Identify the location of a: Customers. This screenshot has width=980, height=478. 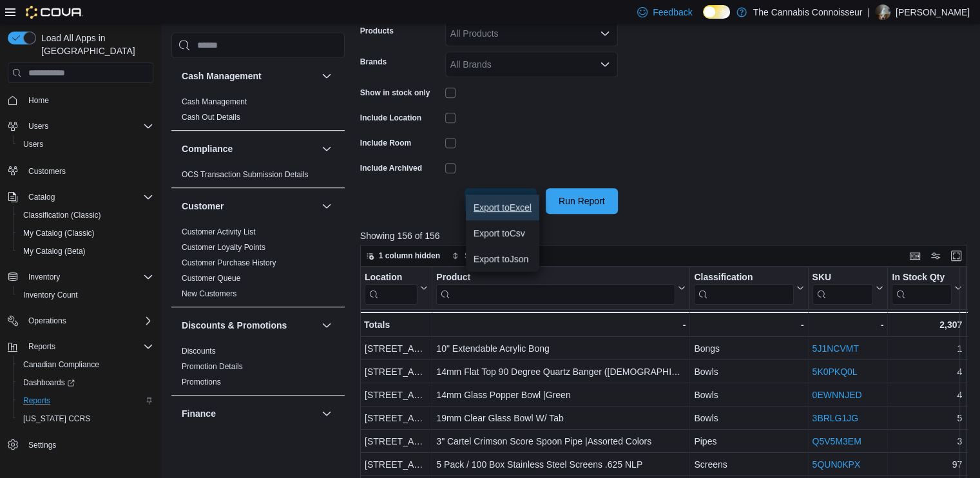
(47, 171).